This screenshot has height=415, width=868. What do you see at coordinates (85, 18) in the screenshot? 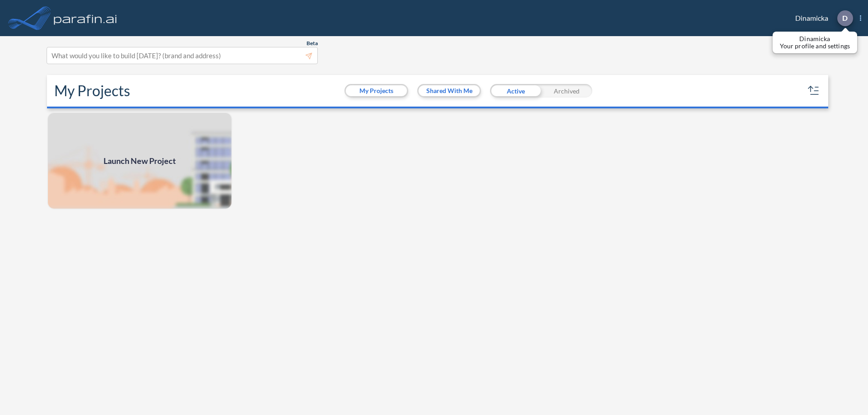
I see `img: logo` at bounding box center [85, 18].